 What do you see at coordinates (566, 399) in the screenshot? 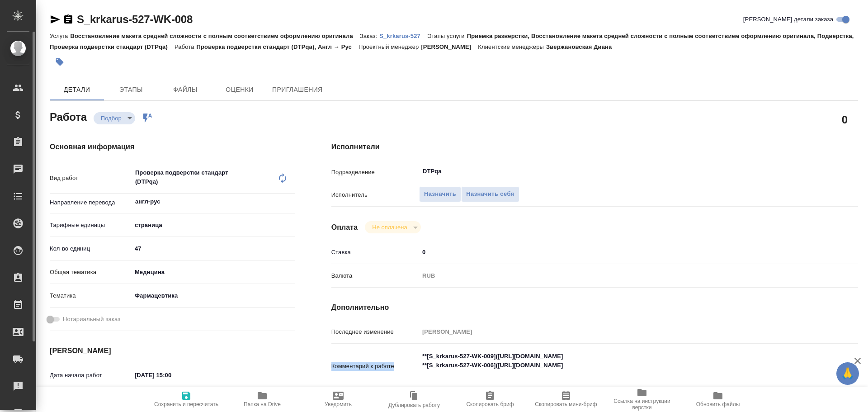
I see `button: Скопировать мини-бриф` at bounding box center [566, 399].